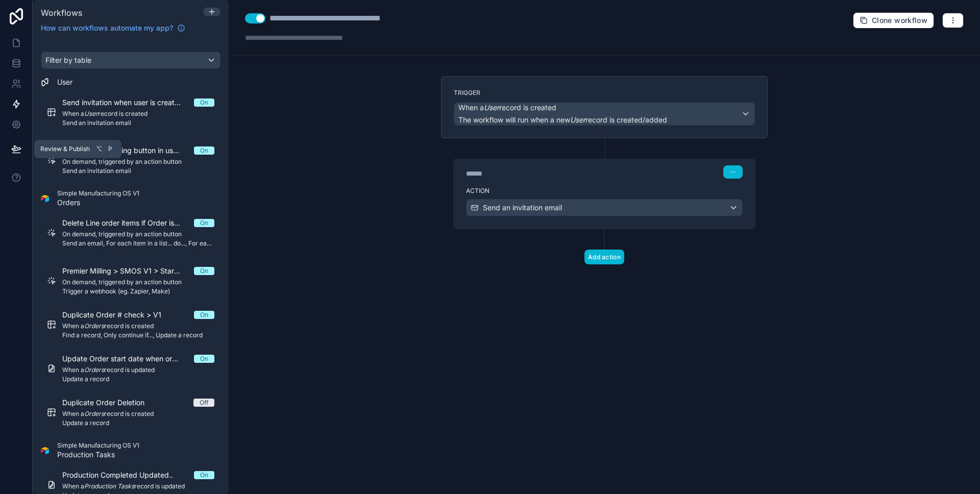 The height and width of the screenshot is (494, 980). What do you see at coordinates (605, 256) in the screenshot?
I see `button: Add action` at bounding box center [605, 256].